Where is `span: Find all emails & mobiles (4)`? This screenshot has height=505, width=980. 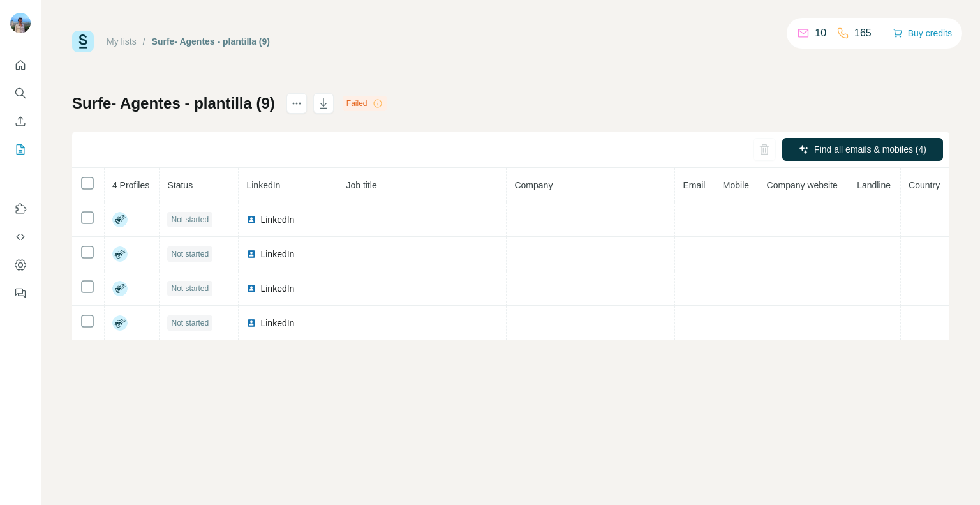
span: Find all emails & mobiles (4) is located at coordinates (870, 149).